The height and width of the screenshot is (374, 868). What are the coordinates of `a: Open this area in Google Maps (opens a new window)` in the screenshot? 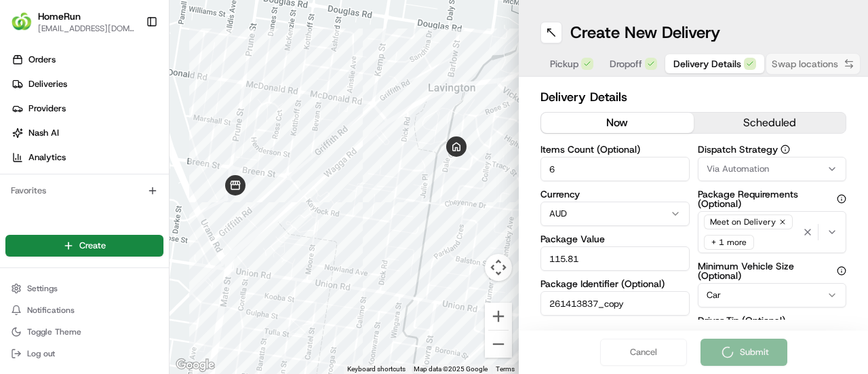 It's located at (195, 365).